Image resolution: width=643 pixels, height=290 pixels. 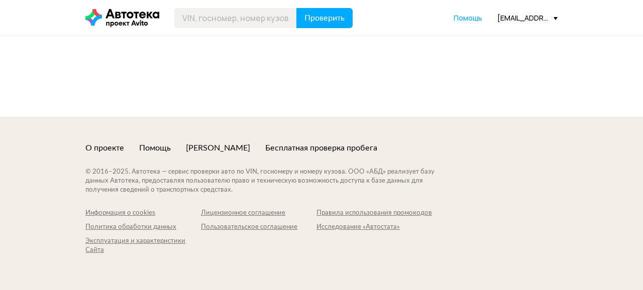 What do you see at coordinates (259, 214) in the screenshot?
I see `a: Лицензионное соглашение` at bounding box center [259, 214].